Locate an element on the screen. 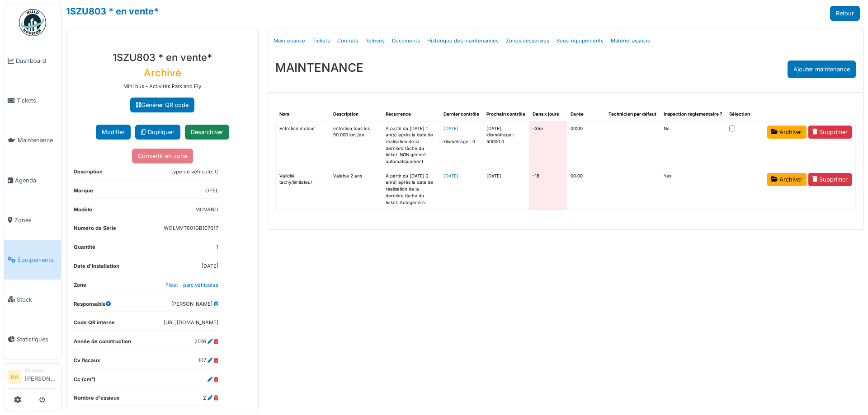  dt: Date d'Installation is located at coordinates (96, 268).